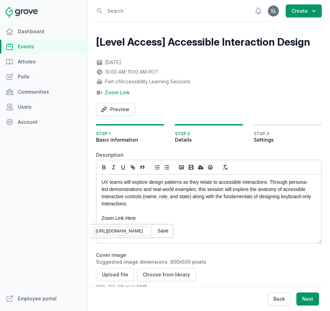  Describe the element at coordinates (209, 287) in the screenshot. I see `p: PNG, JPG, GIF up to 10MB` at that location.